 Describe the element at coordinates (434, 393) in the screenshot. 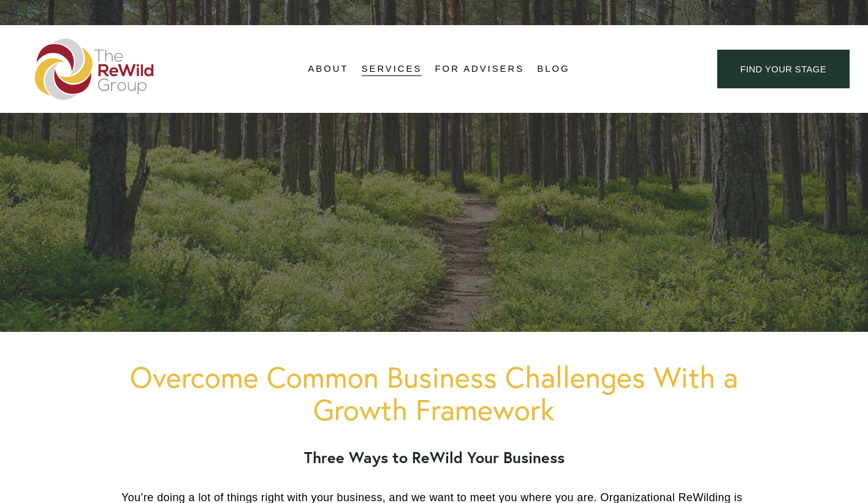

I see `h1: Overcome Common Business Challenges With a Growth Framework` at that location.